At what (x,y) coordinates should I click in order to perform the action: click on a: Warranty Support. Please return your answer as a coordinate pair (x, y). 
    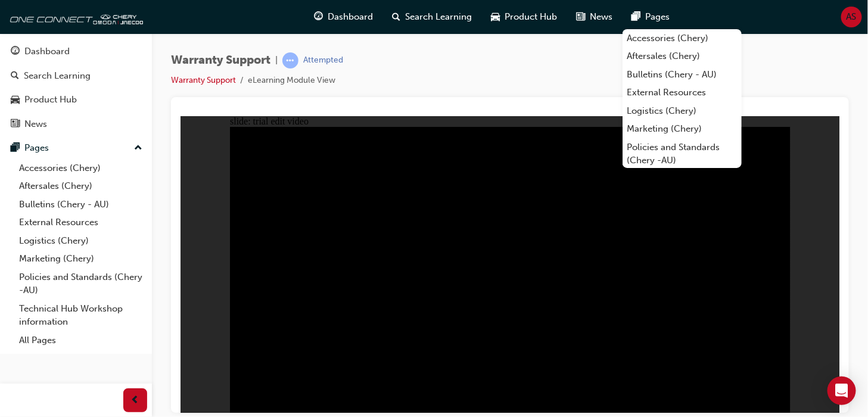
    Looking at the image, I should click on (203, 80).